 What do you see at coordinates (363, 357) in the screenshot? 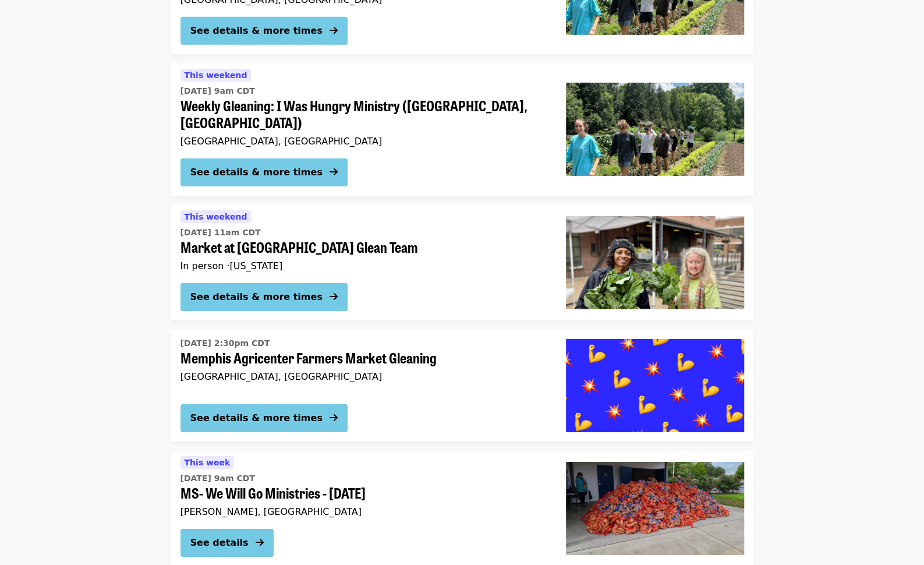
I see `span: Memphis Agricenter Farmers Market Gleaning` at bounding box center [363, 357].